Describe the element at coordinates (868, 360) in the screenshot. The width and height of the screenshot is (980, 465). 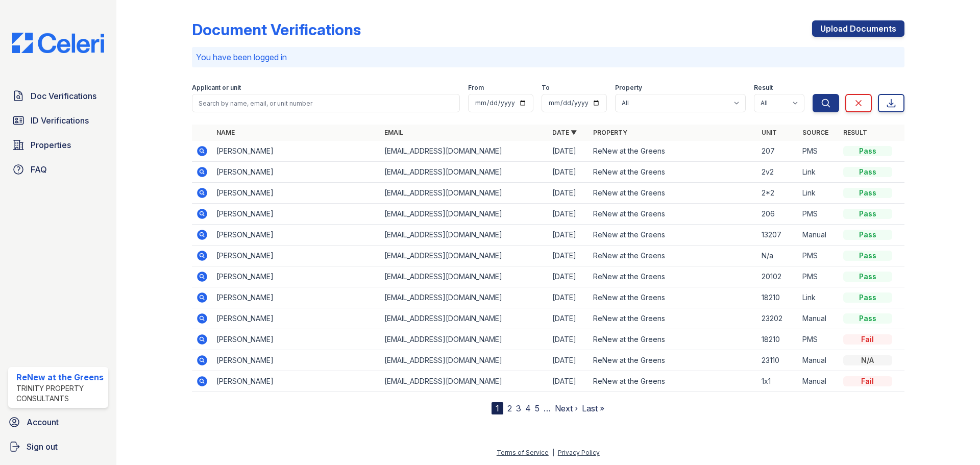
I see `div: N/A` at that location.